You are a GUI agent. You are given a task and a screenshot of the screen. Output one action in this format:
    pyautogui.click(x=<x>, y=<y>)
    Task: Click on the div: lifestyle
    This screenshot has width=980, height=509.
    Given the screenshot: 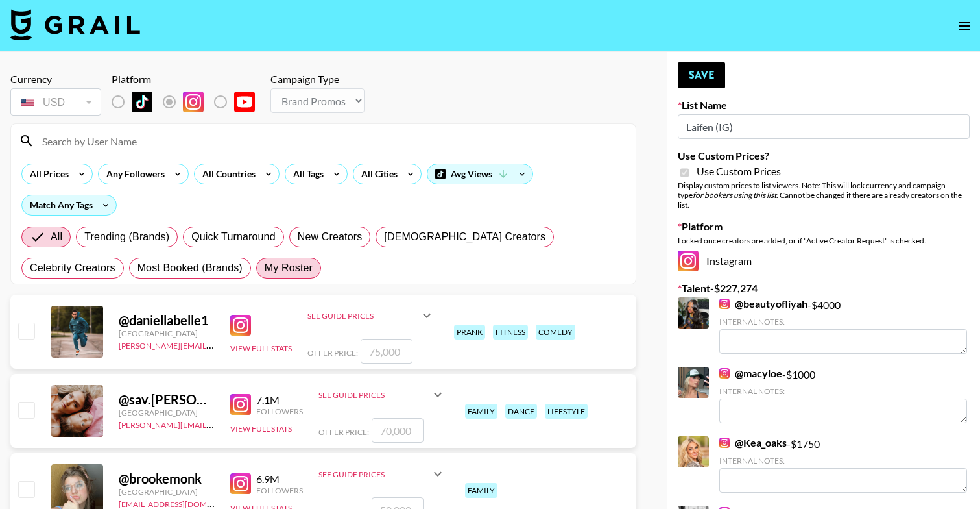 What is the action you would take?
    pyautogui.click(x=566, y=411)
    